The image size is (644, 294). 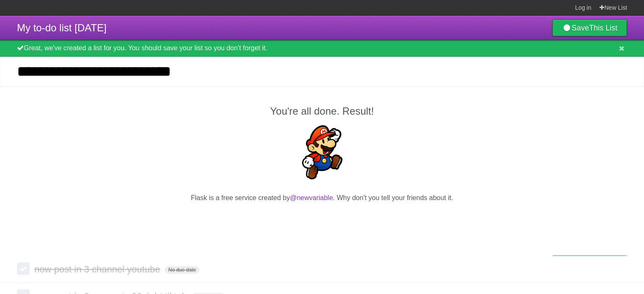 I want to click on b: This List, so click(x=603, y=28).